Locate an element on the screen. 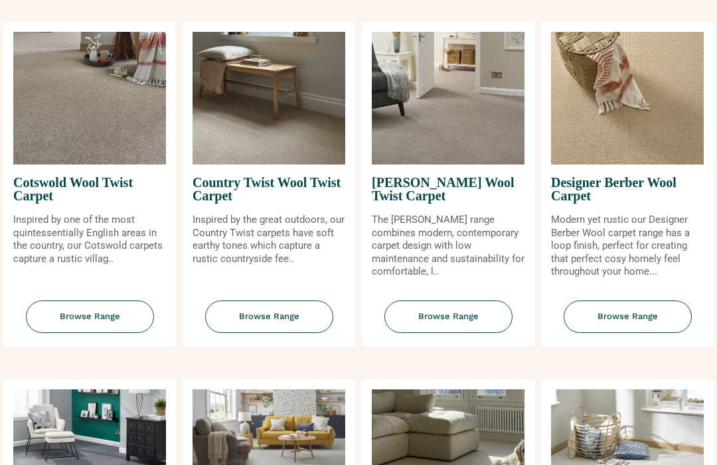  img: Designer Berber Wool Carpet is located at coordinates (627, 99).